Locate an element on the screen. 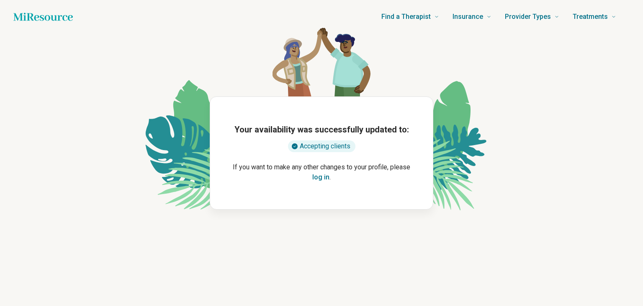 The height and width of the screenshot is (306, 643). button: log in is located at coordinates (321, 177).